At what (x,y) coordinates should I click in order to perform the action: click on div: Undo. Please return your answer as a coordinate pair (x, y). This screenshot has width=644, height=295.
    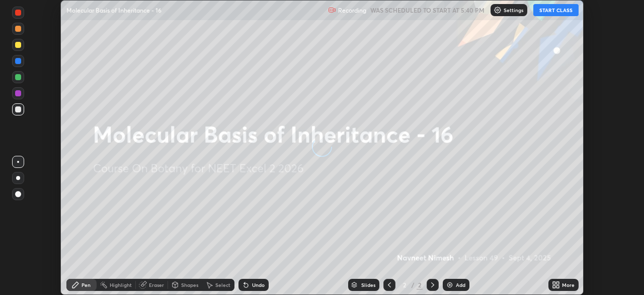
    Looking at the image, I should click on (258, 285).